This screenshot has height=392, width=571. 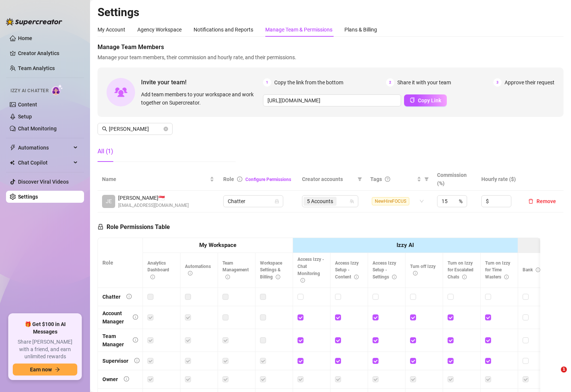 I want to click on input: Search members, so click(x=135, y=129).